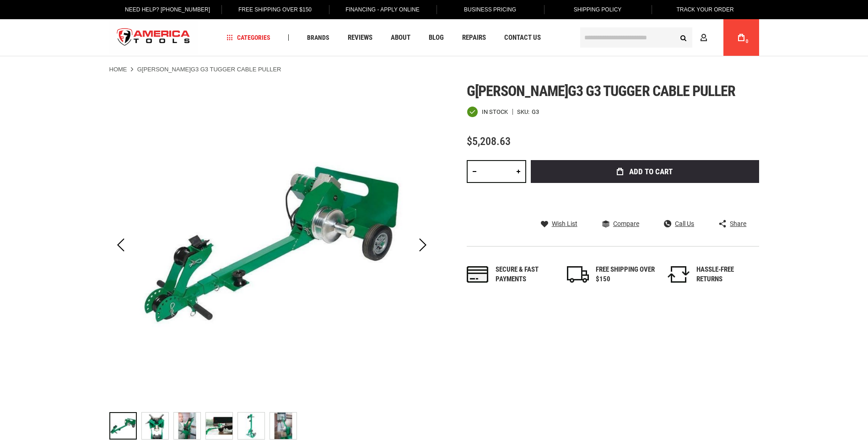 The height and width of the screenshot is (440, 868). Describe the element at coordinates (525, 111) in the screenshot. I see `strong: SKU` at that location.